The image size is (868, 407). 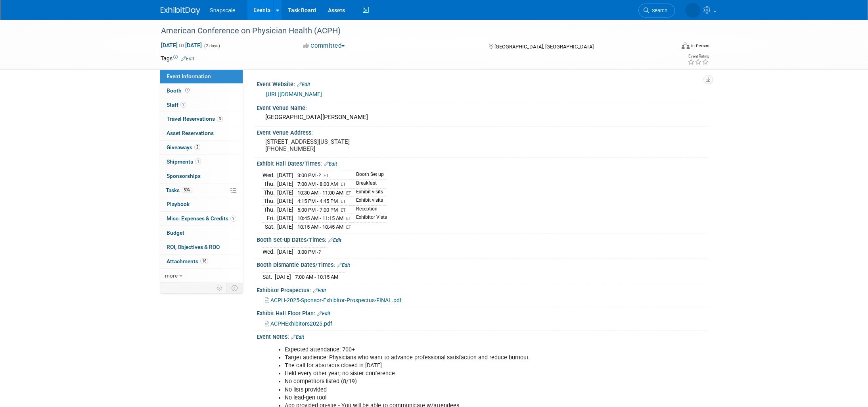 What do you see at coordinates (202, 90) in the screenshot?
I see `a: Booth` at bounding box center [202, 90].